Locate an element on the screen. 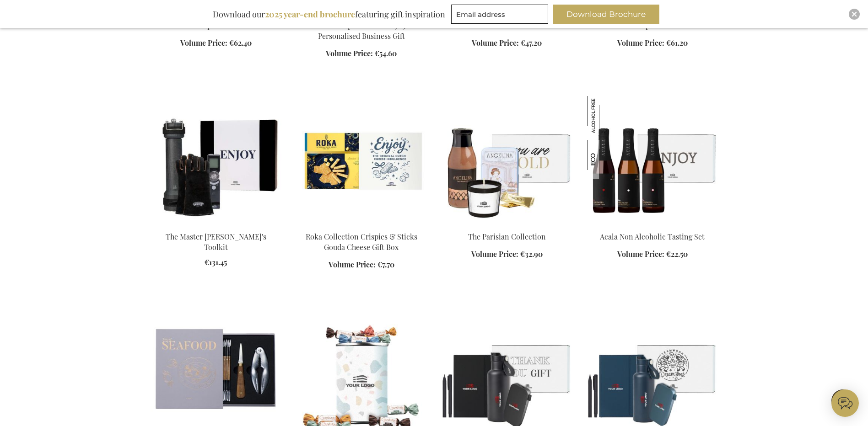 The height and width of the screenshot is (426, 868). img: The Master Griller's Toolkit is located at coordinates (216, 160).